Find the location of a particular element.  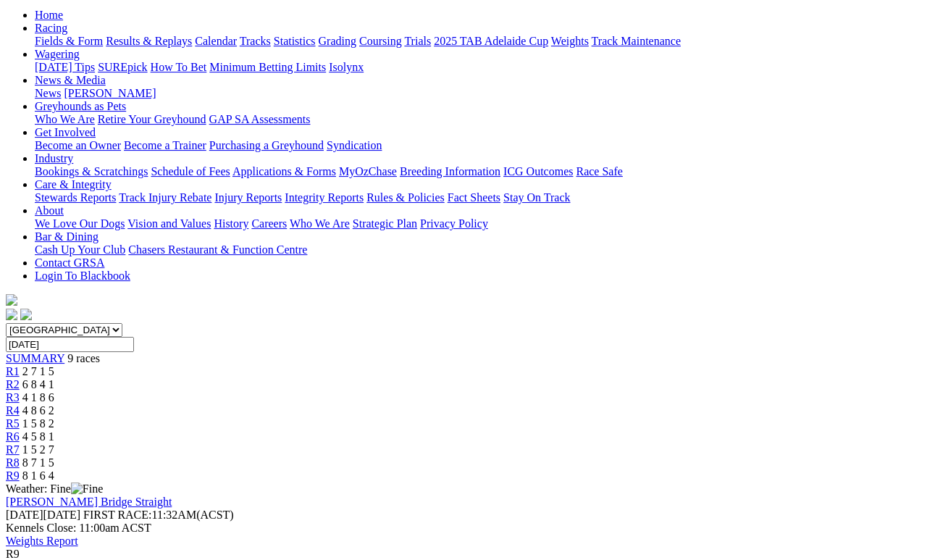

a: Retire Your Greyhound is located at coordinates (152, 119).